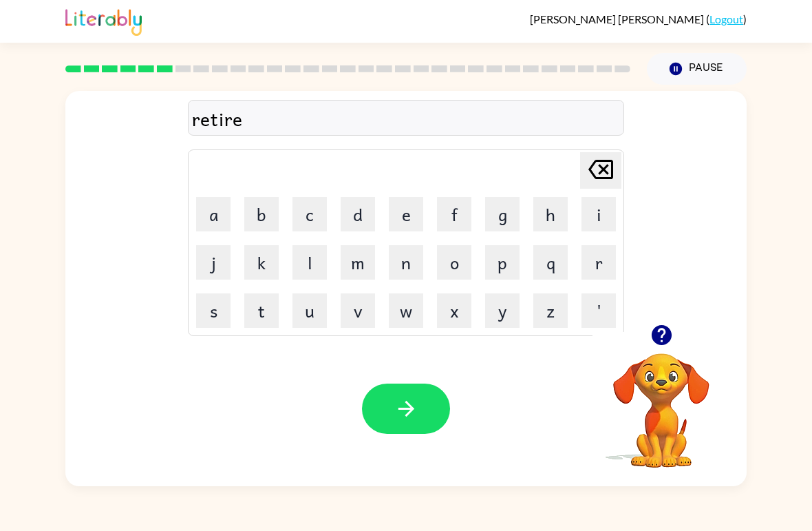  I want to click on a: Logout, so click(726, 18).